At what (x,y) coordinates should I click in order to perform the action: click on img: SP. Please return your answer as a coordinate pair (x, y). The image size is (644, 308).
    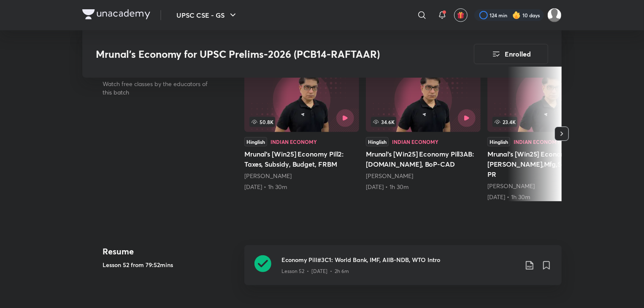
    Looking at the image, I should click on (555, 15).